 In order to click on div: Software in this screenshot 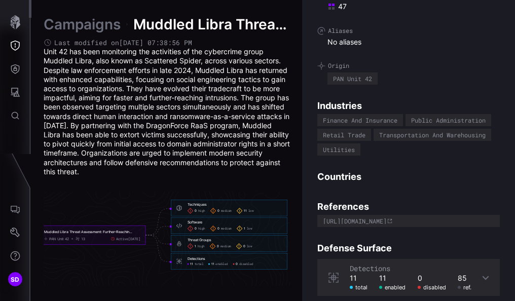, I will do `click(195, 221)`.